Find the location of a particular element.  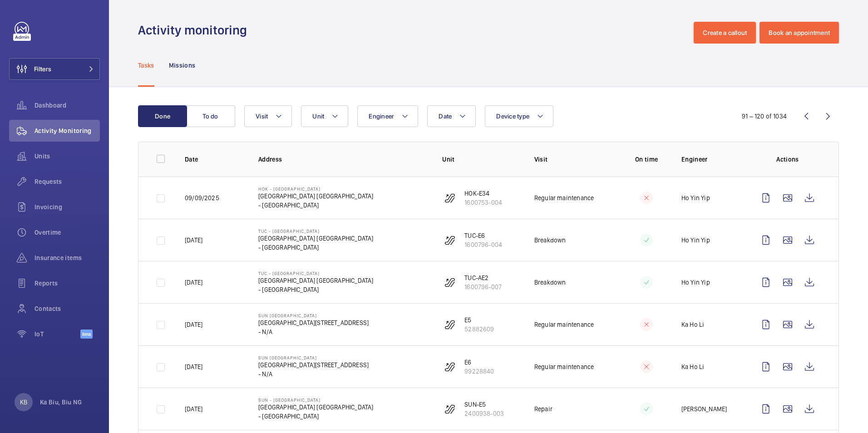

p: 99228840 is located at coordinates (479, 371).